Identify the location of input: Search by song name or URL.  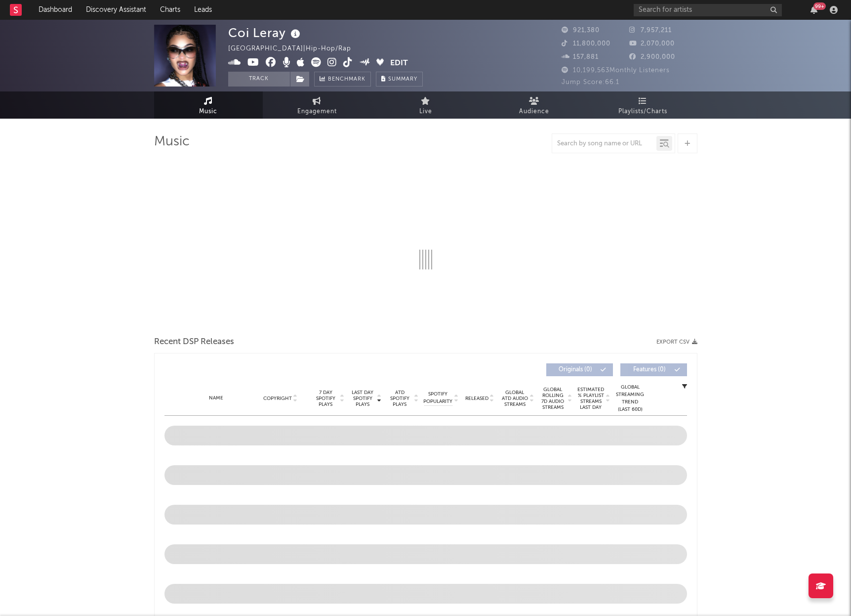
(604, 144).